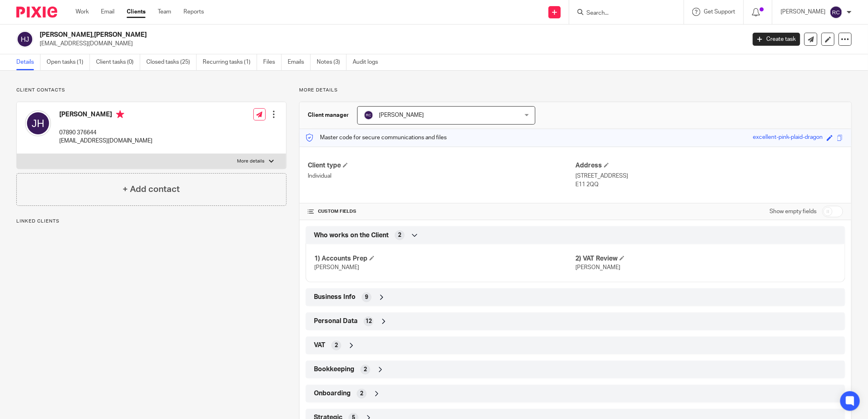 The height and width of the screenshot is (419, 868). Describe the element at coordinates (369, 322) in the screenshot. I see `span: 12` at that location.